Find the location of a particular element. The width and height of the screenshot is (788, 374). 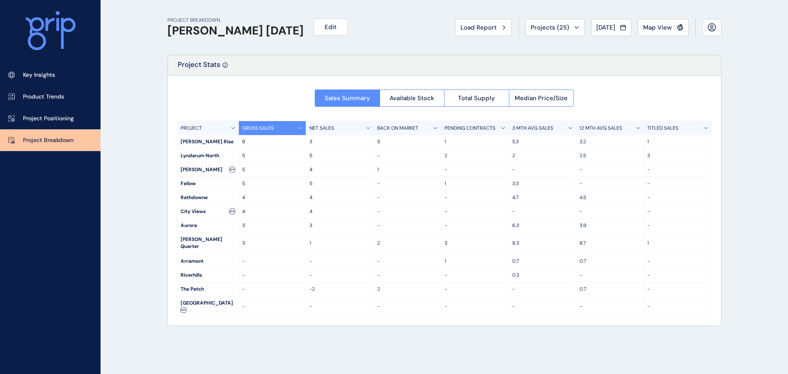

span: Total Supply is located at coordinates (476, 98).